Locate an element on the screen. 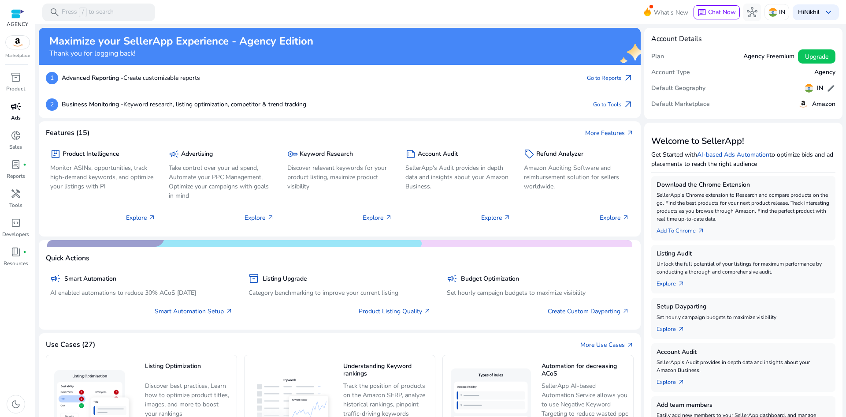 This screenshot has width=846, height=417. span: hub is located at coordinates (752, 12).